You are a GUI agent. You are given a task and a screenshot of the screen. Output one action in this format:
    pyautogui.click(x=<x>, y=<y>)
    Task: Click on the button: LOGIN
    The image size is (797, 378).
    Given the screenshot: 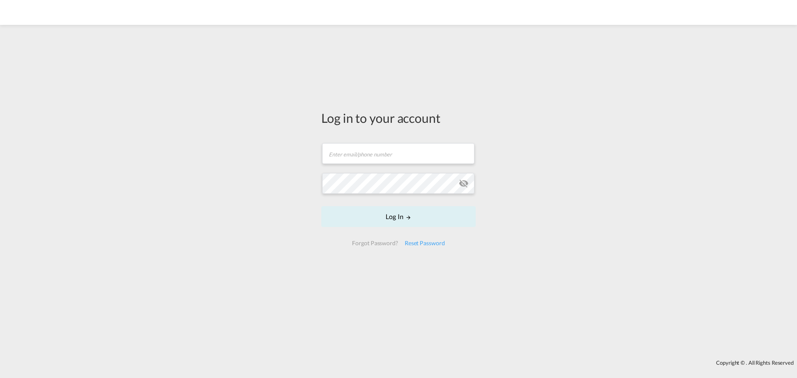 What is the action you would take?
    pyautogui.click(x=398, y=217)
    